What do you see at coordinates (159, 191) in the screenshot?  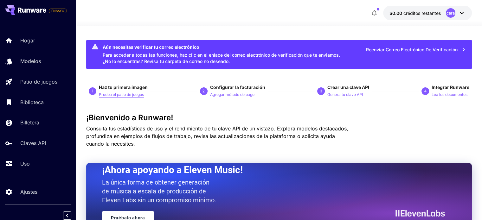 I see `font: La única forma de obtener generación de música a escala de producción de Eleven Labs sin un compr...` at bounding box center [159, 191].